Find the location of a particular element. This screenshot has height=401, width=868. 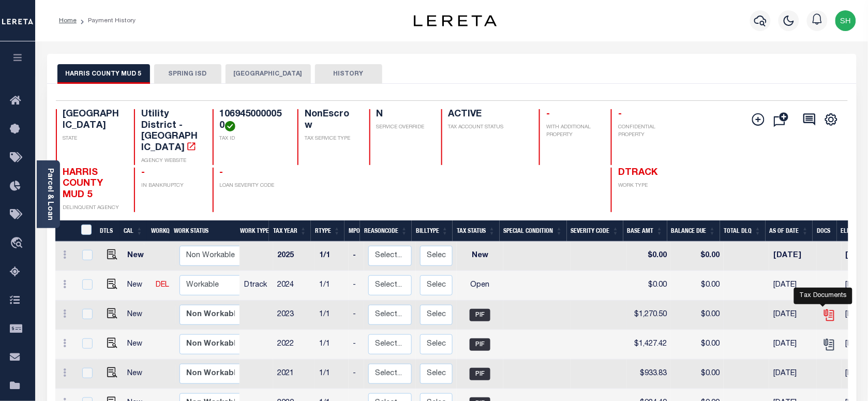

th: &nbsp; is located at coordinates (85, 231).